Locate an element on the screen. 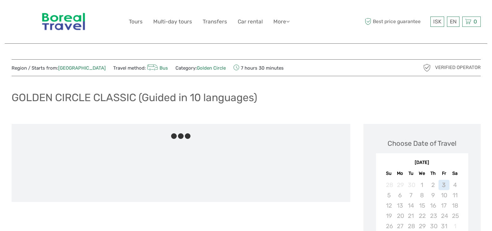 Image resolution: width=492 pixels, height=231 pixels. div: Not available Sunday, October 12th, 2025 is located at coordinates (389, 206).